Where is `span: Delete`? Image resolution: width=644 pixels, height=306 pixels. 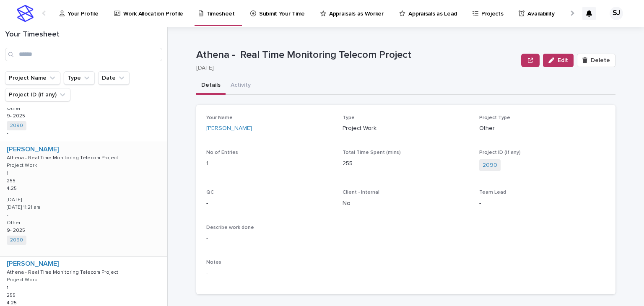 span: Delete is located at coordinates (601, 60).